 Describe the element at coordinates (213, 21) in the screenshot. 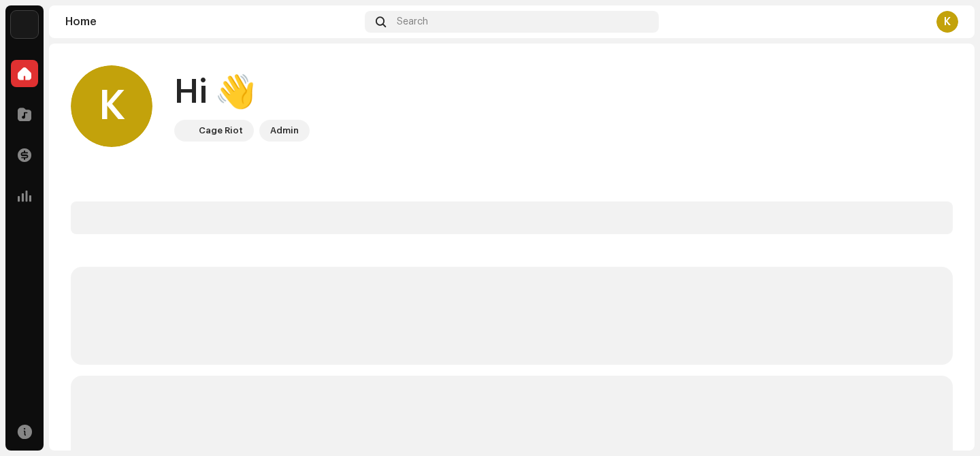

I see `div: Home` at that location.